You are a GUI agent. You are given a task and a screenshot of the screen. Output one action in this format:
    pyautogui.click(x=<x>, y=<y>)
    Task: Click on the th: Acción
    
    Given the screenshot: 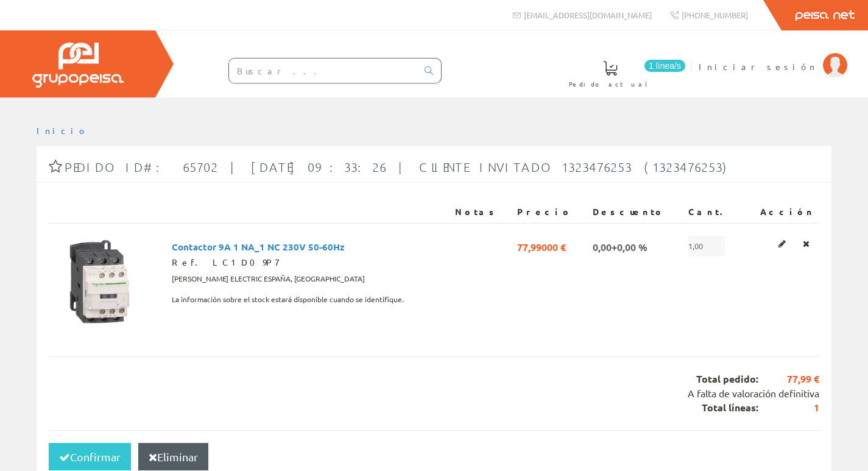 What is the action you would take?
    pyautogui.click(x=782, y=212)
    